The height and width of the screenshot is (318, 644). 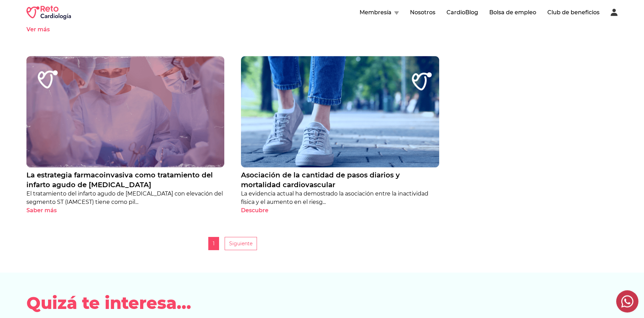 I want to click on button: Ver más, so click(x=44, y=29).